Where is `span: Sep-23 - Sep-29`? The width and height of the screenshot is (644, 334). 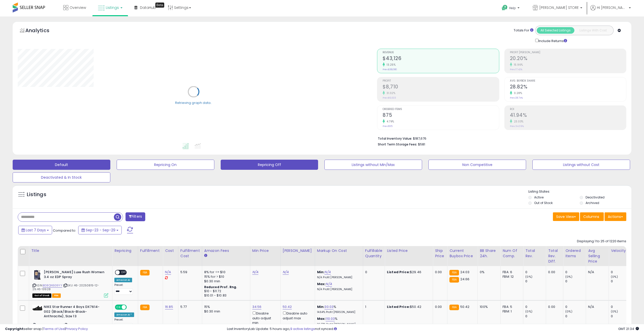 span: Sep-23 - Sep-29 is located at coordinates (101, 230).